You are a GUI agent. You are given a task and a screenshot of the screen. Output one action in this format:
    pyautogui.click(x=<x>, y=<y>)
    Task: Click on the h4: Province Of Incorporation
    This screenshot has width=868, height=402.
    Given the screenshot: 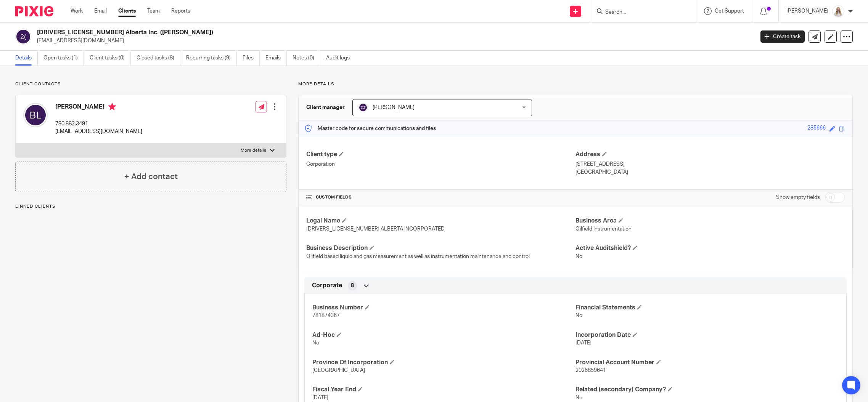 What is the action you would take?
    pyautogui.click(x=444, y=362)
    